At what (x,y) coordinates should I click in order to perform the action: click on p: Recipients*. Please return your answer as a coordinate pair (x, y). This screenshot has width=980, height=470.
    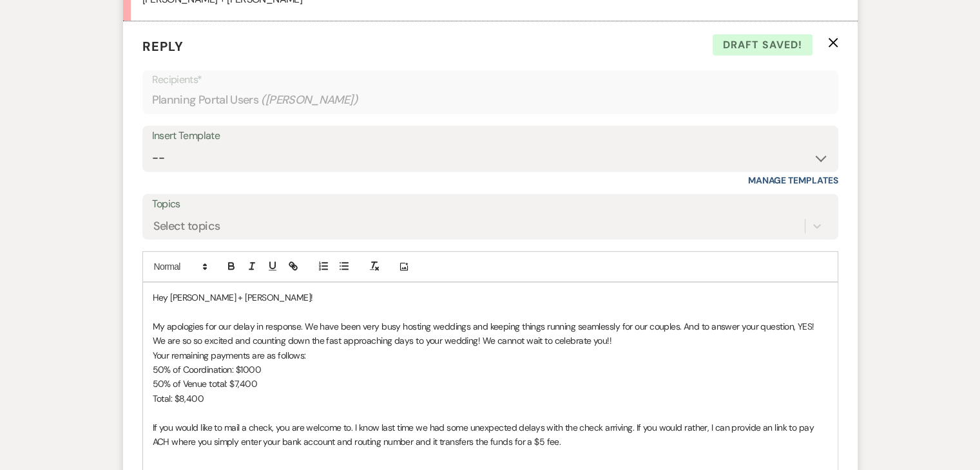
    Looking at the image, I should click on (490, 79).